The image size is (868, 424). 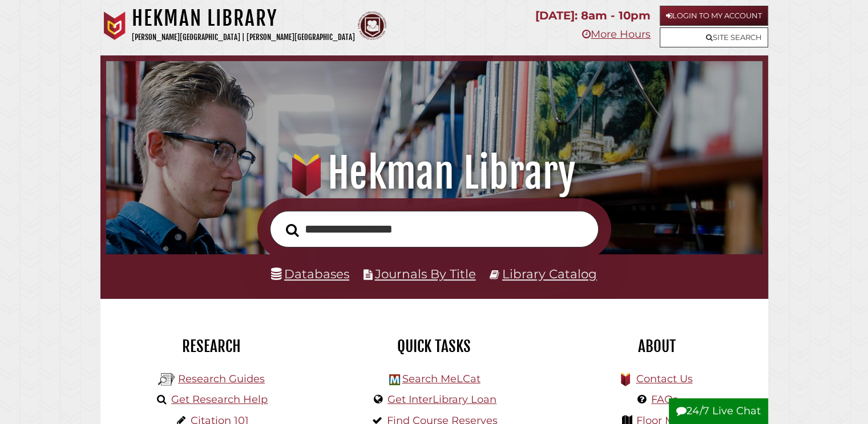 I want to click on a: Databases, so click(x=310, y=274).